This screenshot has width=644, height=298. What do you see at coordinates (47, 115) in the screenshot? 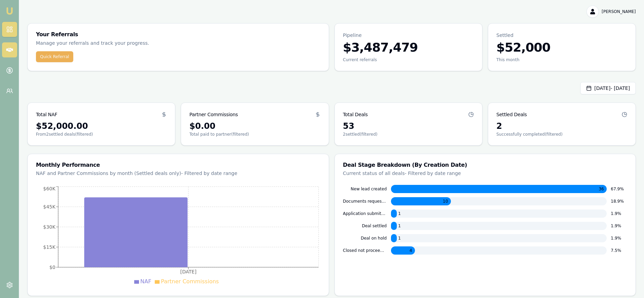
I see `h3: Total NAF` at bounding box center [47, 115].